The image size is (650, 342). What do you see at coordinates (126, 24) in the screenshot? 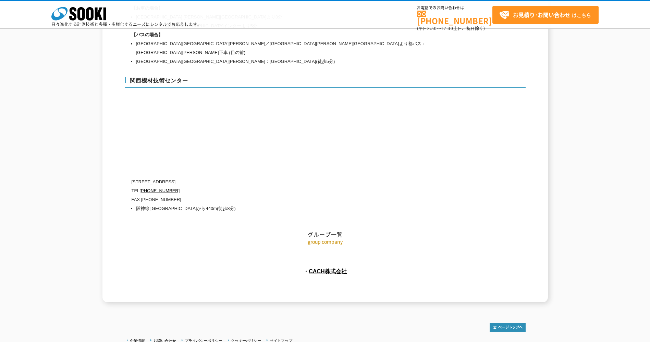
I see `p: 日々進化する計測技術と多種・多様化するニーズにレンタルでお応えします。` at bounding box center [126, 24].